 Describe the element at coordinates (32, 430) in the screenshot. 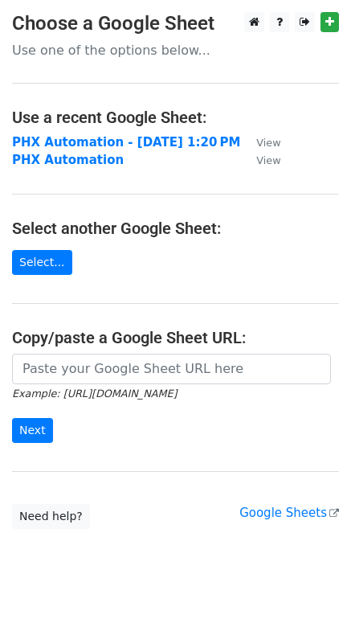

I see `input: Next` at that location.